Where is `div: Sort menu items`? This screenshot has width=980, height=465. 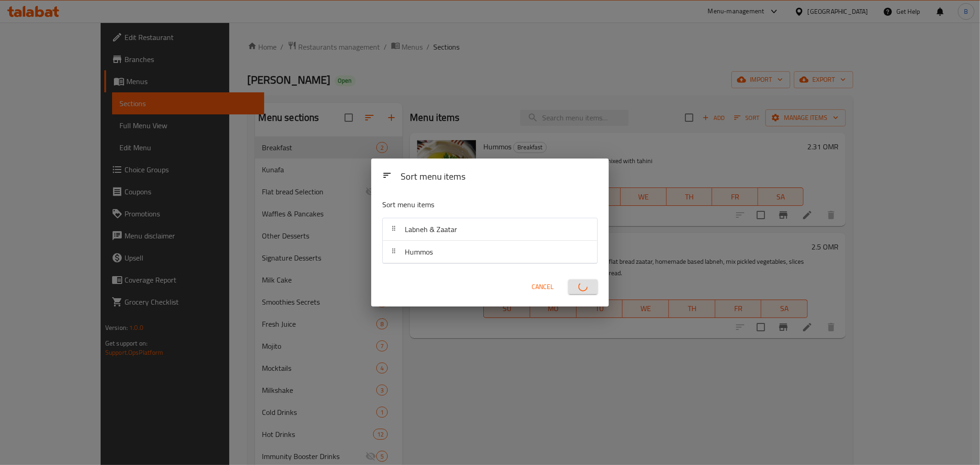 div: Sort menu items is located at coordinates (499, 177).